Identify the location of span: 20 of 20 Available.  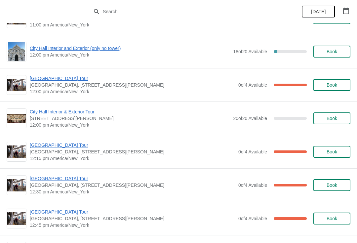
(250, 118).